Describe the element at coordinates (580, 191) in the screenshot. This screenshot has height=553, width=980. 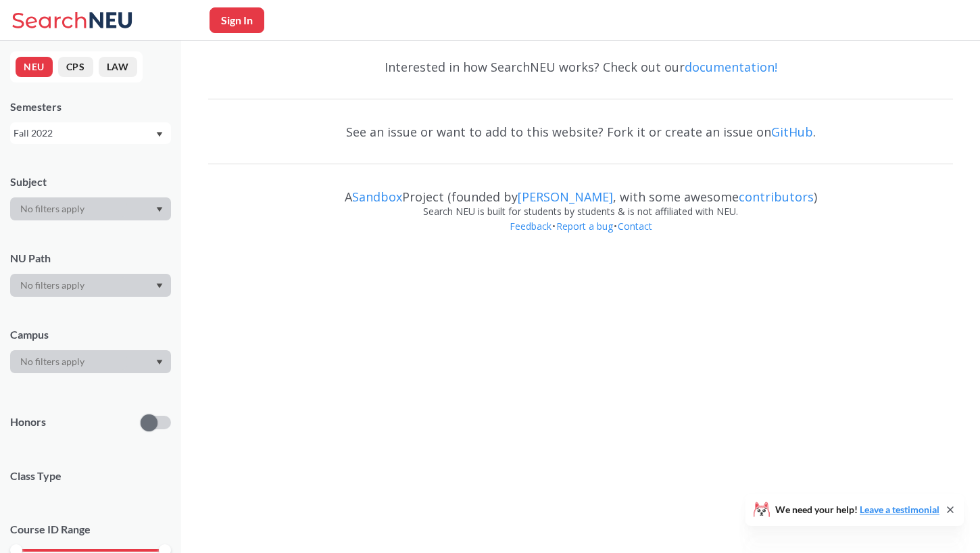
I see `div: A Project (founded by , with some awesome )` at that location.